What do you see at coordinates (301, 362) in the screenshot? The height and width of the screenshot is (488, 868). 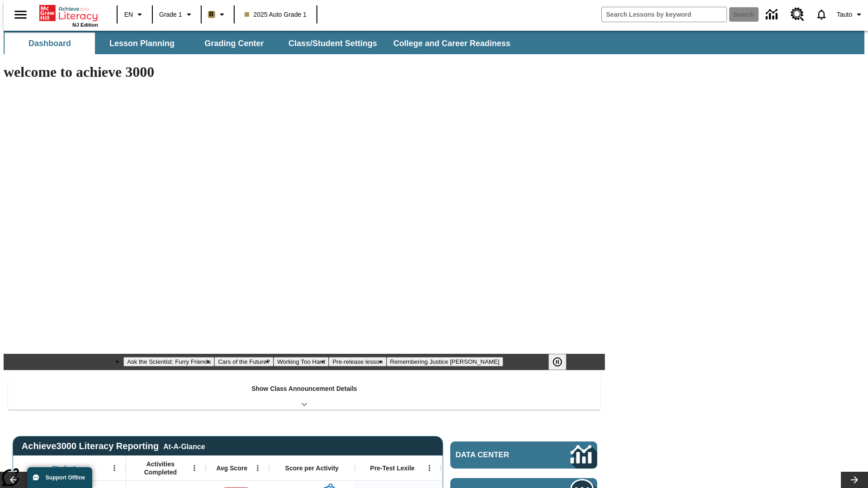 I see `button: Slide 3 Working Too Hard` at bounding box center [301, 362].